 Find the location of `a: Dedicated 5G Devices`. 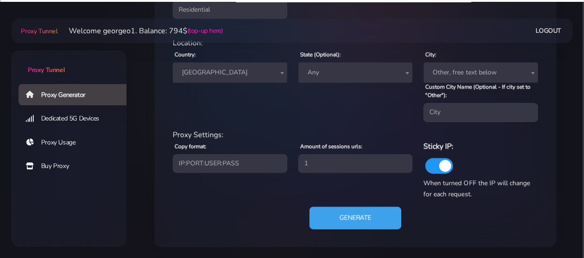

a: Dedicated 5G Devices is located at coordinates (76, 119).